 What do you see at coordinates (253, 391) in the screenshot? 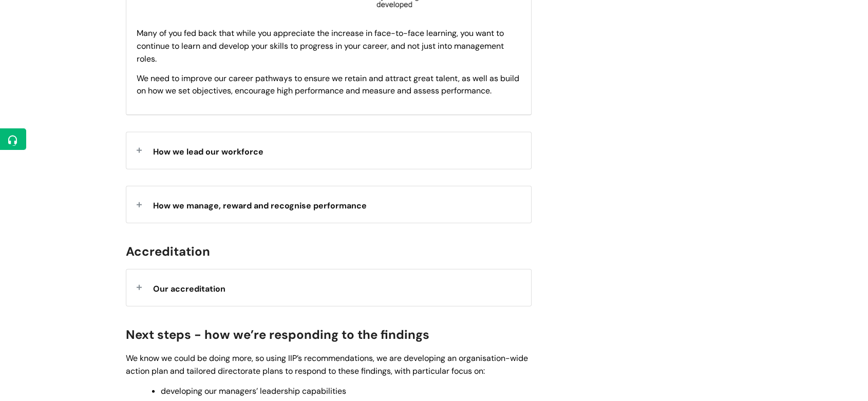
I see `span: developing our managers’ leadership capabilities` at bounding box center [253, 391].